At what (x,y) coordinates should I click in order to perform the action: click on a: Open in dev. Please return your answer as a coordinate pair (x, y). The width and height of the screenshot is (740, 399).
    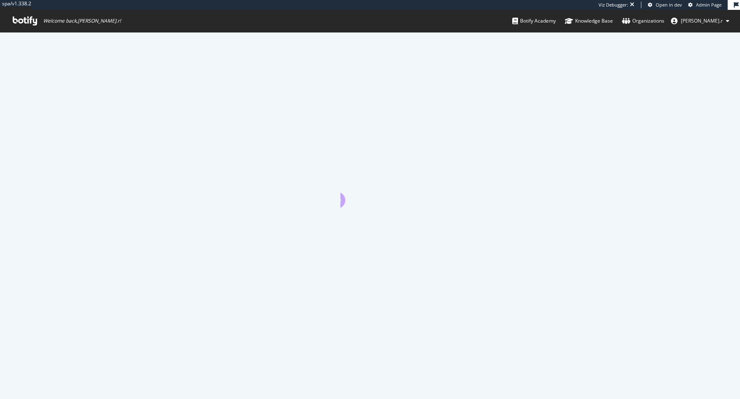
    Looking at the image, I should click on (665, 5).